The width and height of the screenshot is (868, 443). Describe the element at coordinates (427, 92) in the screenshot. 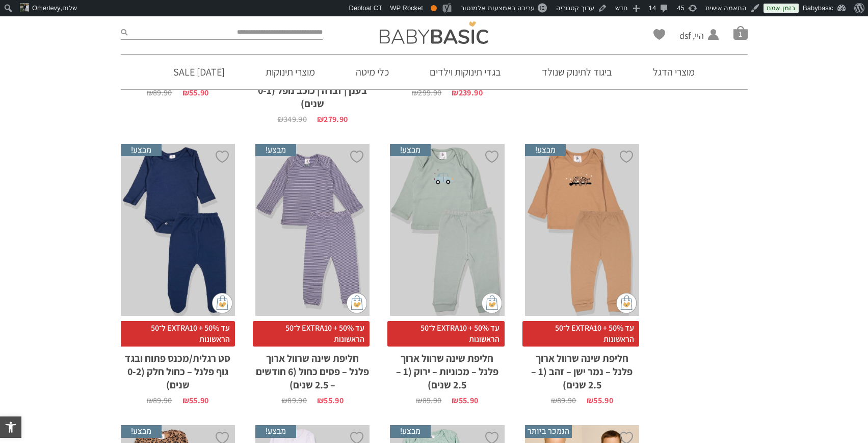

I see `bdi: 299.90` at that location.